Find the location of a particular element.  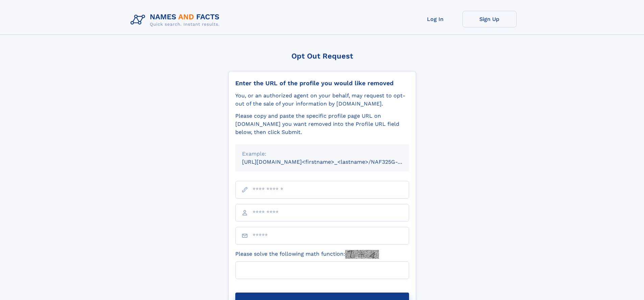

div: Opt Out Request is located at coordinates (322, 56).